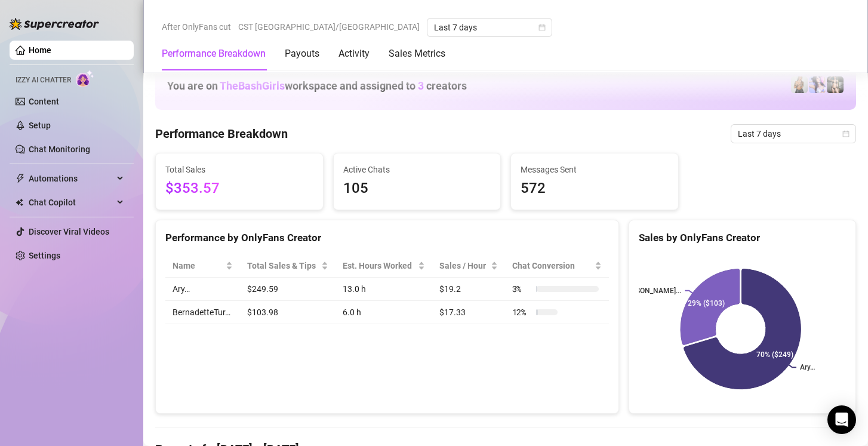 The height and width of the screenshot is (446, 868). I want to click on a: Discover Viral Videos, so click(69, 232).